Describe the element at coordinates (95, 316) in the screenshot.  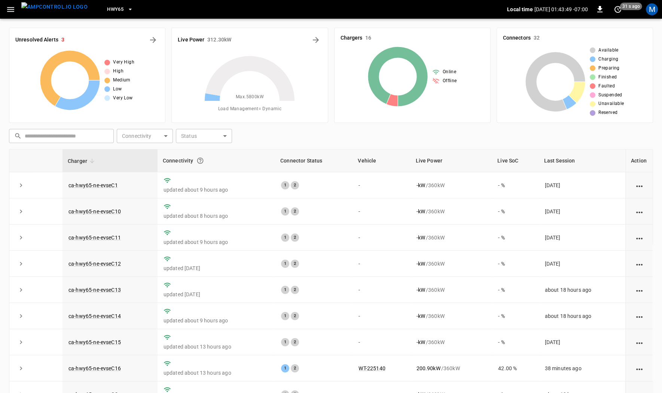
I see `a: ca-hwy65-ne-evseC14` at that location.